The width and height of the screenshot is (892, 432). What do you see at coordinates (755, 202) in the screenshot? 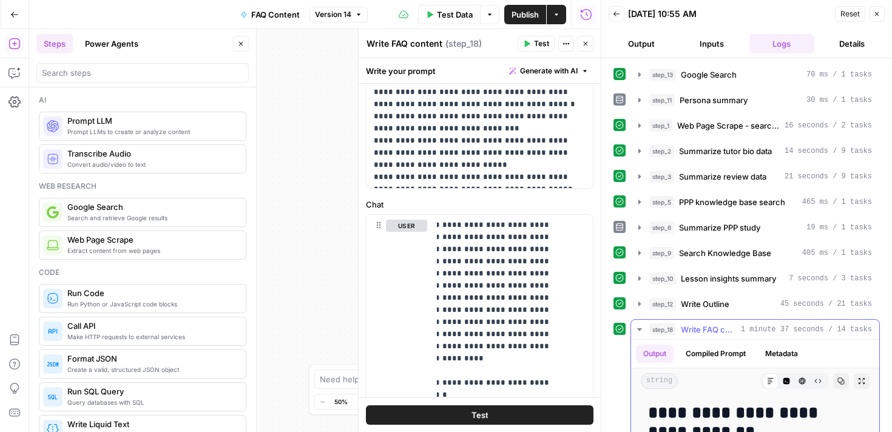
I see `button: 465 ms / 1 tasks` at bounding box center [755, 202].